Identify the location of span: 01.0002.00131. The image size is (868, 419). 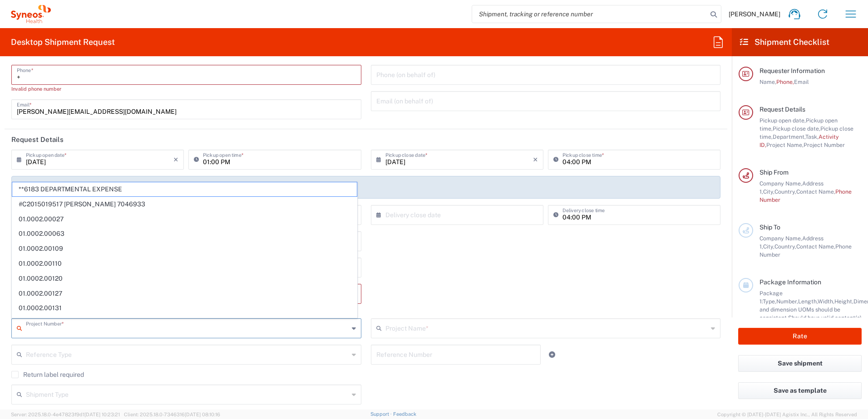
(184, 308).